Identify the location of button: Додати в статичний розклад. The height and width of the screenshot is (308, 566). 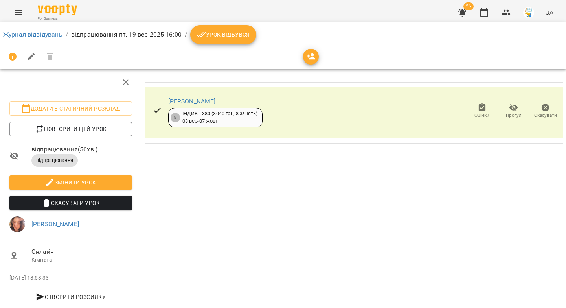
(71, 109).